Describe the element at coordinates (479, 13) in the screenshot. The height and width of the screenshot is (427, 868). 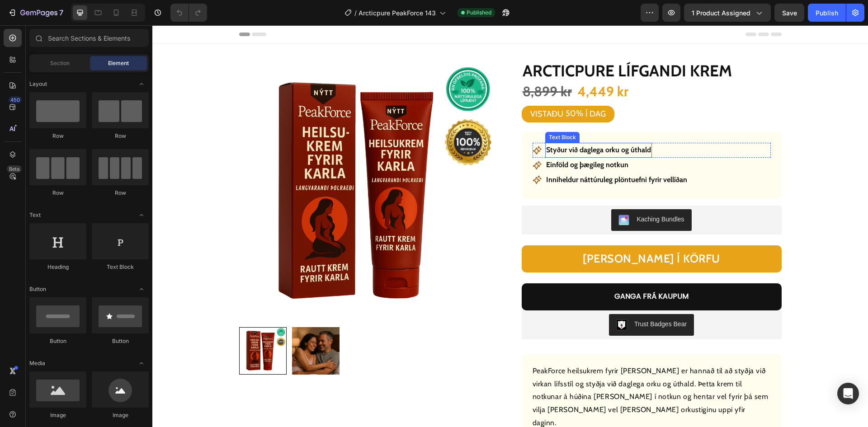
I see `span: Published` at that location.